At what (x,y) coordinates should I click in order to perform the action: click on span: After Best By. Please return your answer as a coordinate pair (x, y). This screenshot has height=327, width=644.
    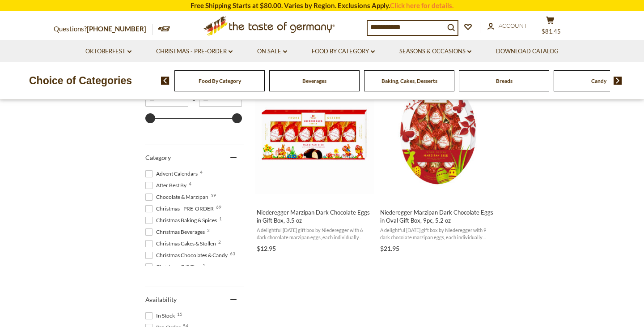
    Looking at the image, I should click on (167, 186).